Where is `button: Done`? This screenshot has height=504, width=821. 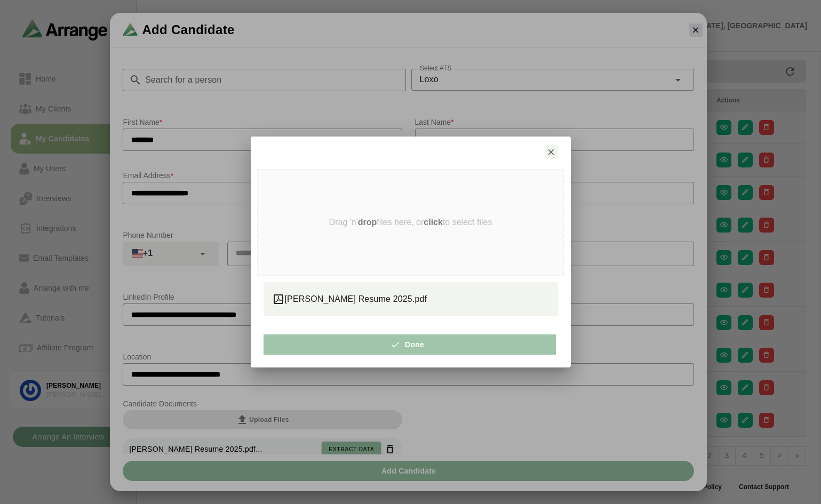
button: Done is located at coordinates (410, 345).